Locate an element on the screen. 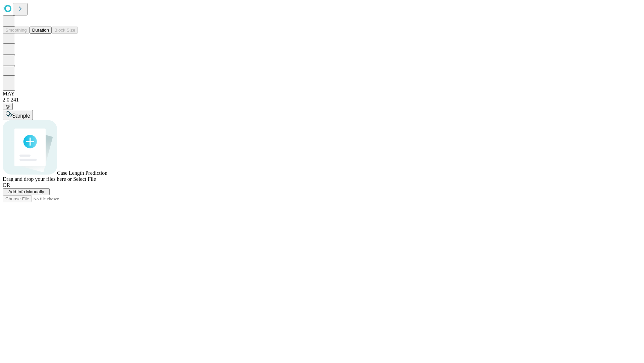 The height and width of the screenshot is (363, 644). span: Select File is located at coordinates (85, 178).